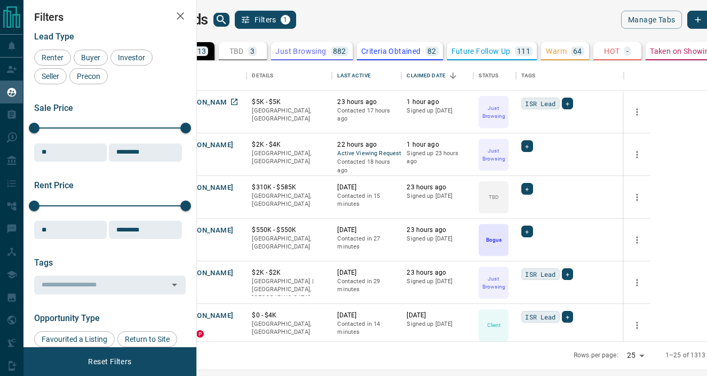 Image resolution: width=707 pixels, height=376 pixels. What do you see at coordinates (200, 334) in the screenshot?
I see `div: property.ca` at bounding box center [200, 334].